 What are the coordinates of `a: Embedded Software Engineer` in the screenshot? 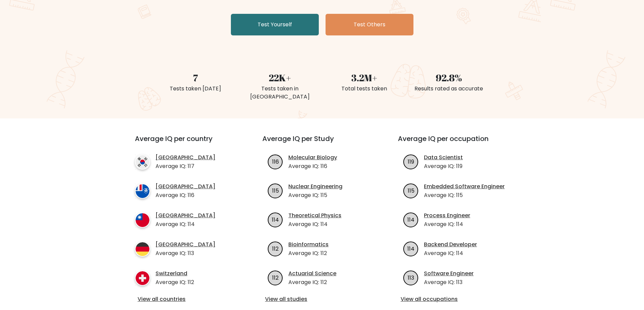 It's located at (464, 187).